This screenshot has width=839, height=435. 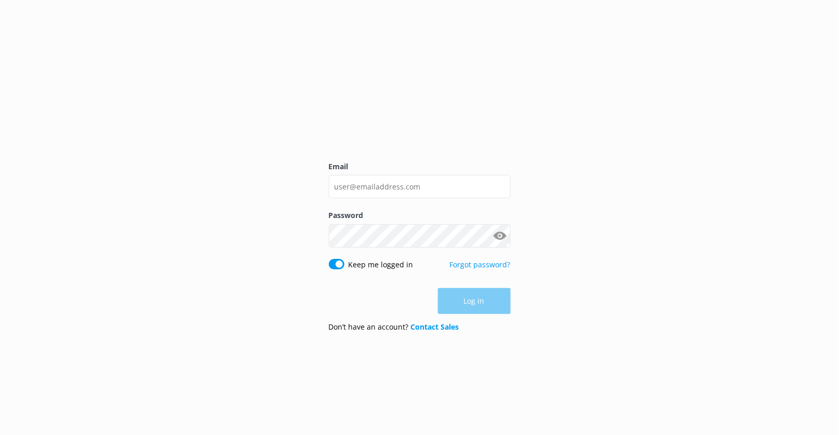 I want to click on button: Show password, so click(x=500, y=236).